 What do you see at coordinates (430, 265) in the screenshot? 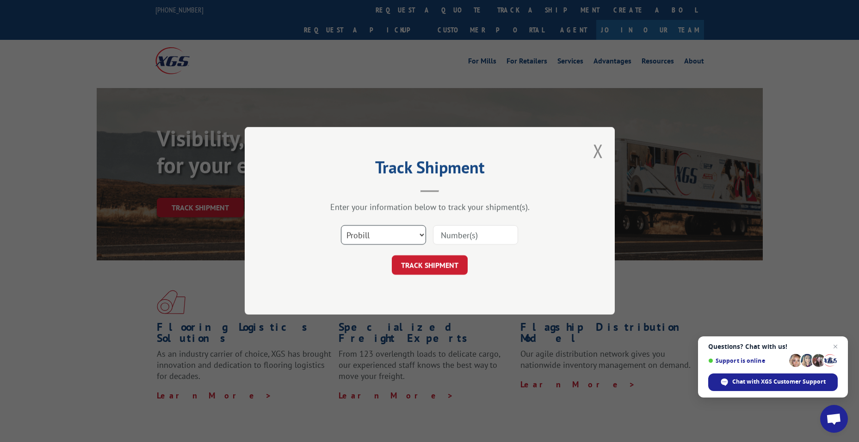
I see `button: TRACK SHIPMENT` at bounding box center [430, 265].